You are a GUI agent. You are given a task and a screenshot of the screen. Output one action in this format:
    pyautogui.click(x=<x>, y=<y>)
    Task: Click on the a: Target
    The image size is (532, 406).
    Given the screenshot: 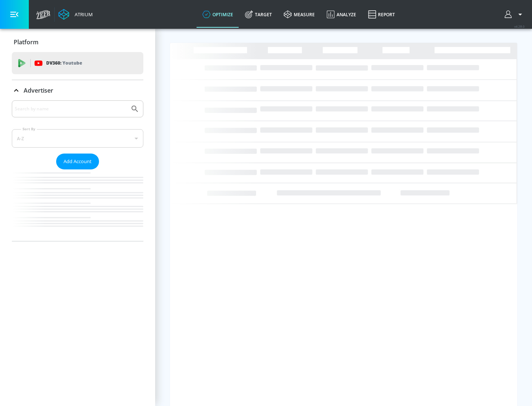 What is the action you would take?
    pyautogui.click(x=258, y=14)
    